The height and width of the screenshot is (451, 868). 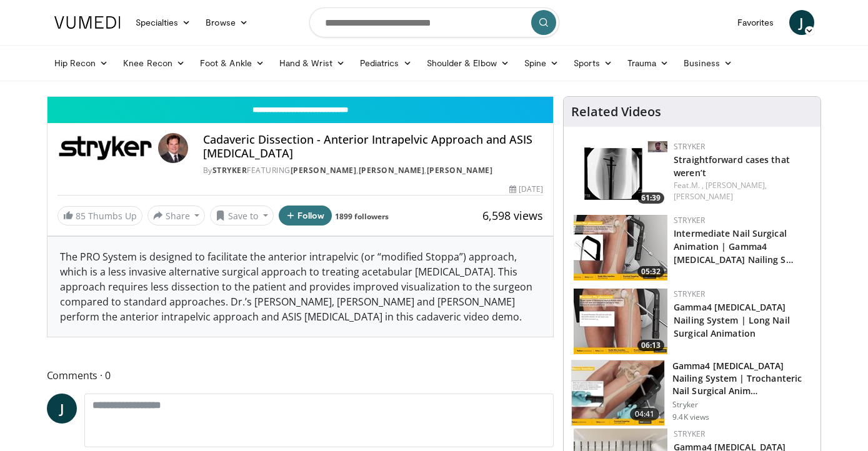 I want to click on button: Share, so click(x=176, y=215).